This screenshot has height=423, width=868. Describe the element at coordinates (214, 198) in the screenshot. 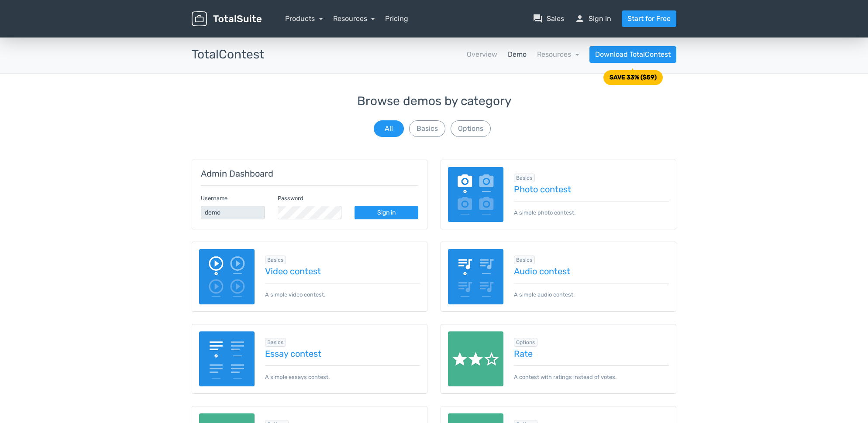

I see `label: Username` at that location.